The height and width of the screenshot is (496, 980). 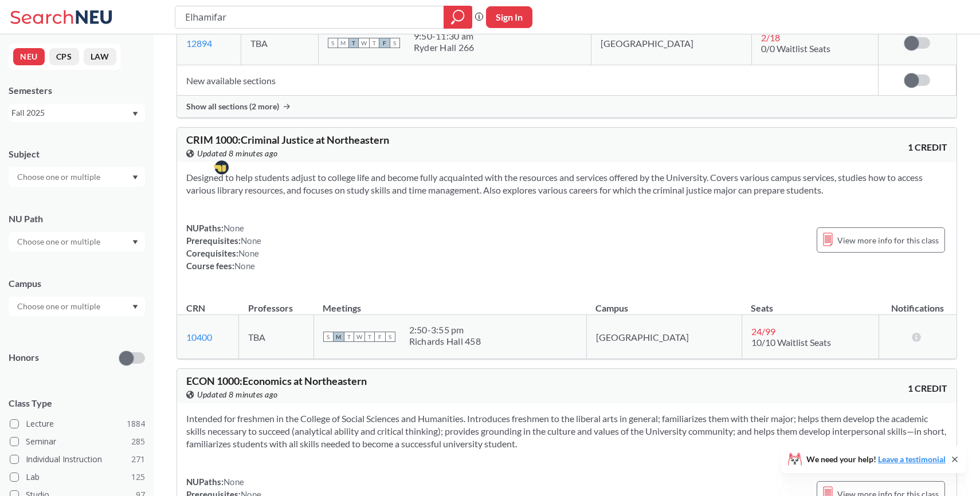 What do you see at coordinates (196, 308) in the screenshot?
I see `div: CRN` at bounding box center [196, 308].